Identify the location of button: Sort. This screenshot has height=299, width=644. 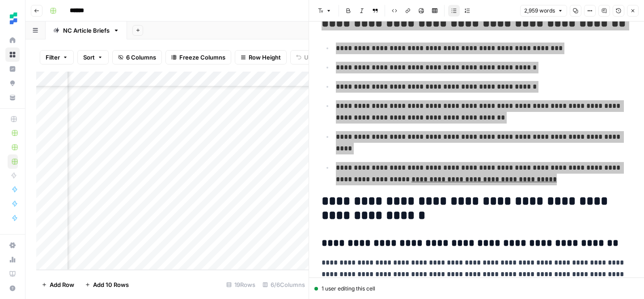
(93, 57).